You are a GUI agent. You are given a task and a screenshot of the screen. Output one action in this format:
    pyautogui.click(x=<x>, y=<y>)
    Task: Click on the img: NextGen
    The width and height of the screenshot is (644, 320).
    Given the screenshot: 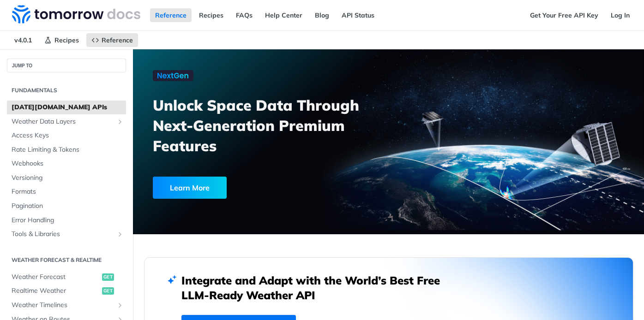 What is the action you would take?
    pyautogui.click(x=173, y=76)
    